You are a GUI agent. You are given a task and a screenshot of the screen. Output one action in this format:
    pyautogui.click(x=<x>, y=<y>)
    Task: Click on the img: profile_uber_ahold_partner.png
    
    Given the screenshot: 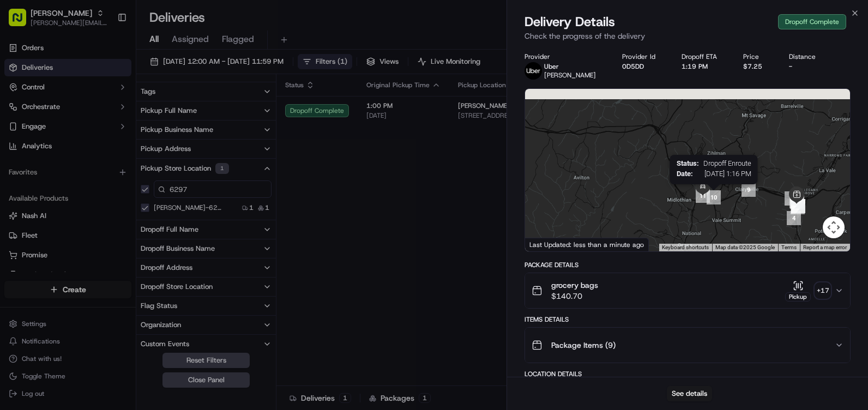 What is the action you would take?
    pyautogui.click(x=533, y=71)
    